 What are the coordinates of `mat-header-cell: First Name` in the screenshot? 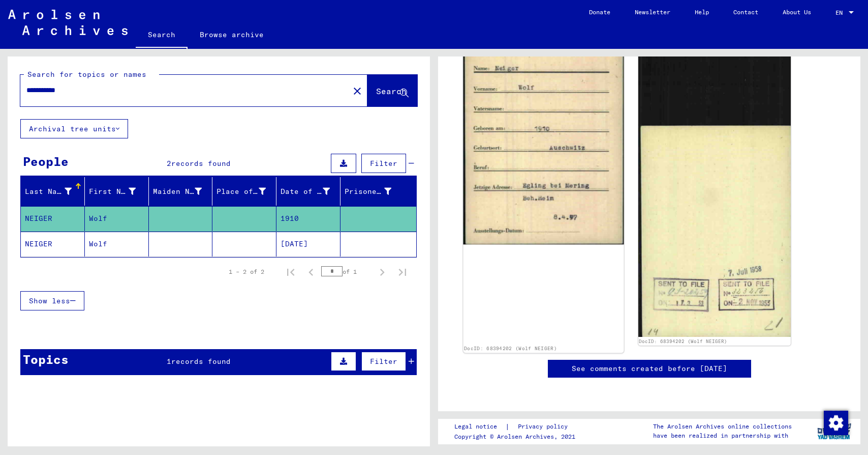 It's located at (117, 191).